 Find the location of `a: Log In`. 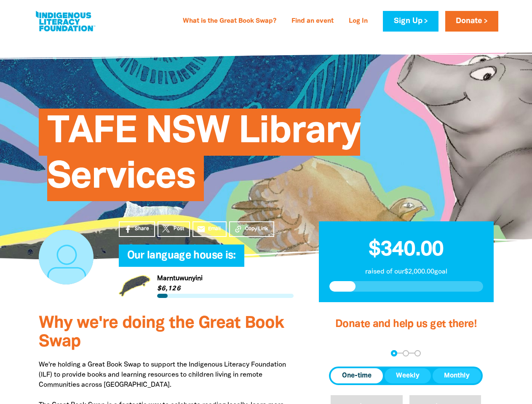

a: Log In is located at coordinates (358, 21).